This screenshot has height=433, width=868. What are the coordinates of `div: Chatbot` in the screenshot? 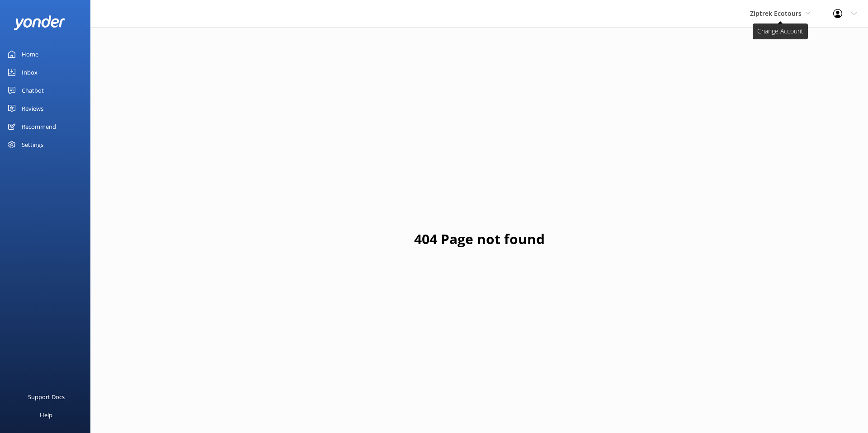 It's located at (33, 90).